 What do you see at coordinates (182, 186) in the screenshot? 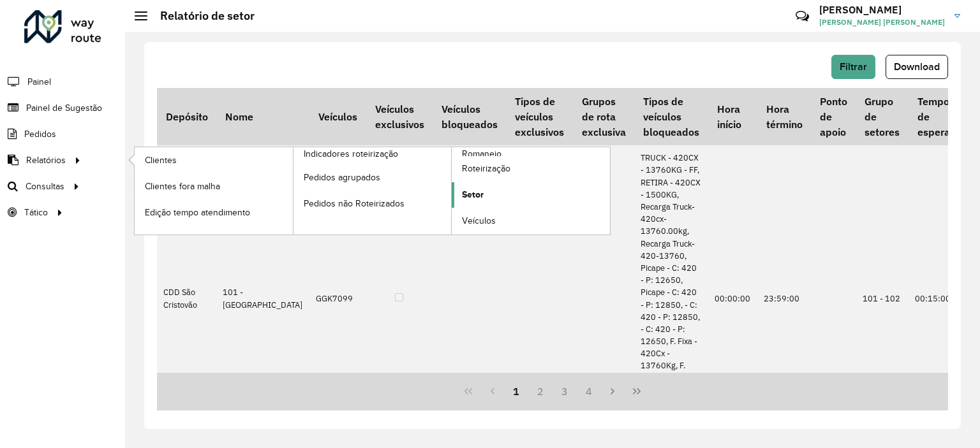
I see `span: Clientes fora malha` at bounding box center [182, 186].